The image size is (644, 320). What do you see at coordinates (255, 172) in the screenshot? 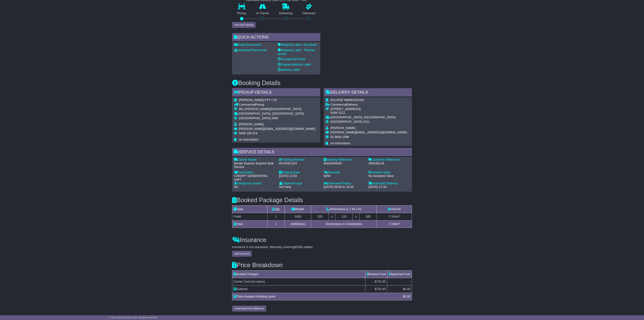
I see `div: Description` at bounding box center [255, 172].